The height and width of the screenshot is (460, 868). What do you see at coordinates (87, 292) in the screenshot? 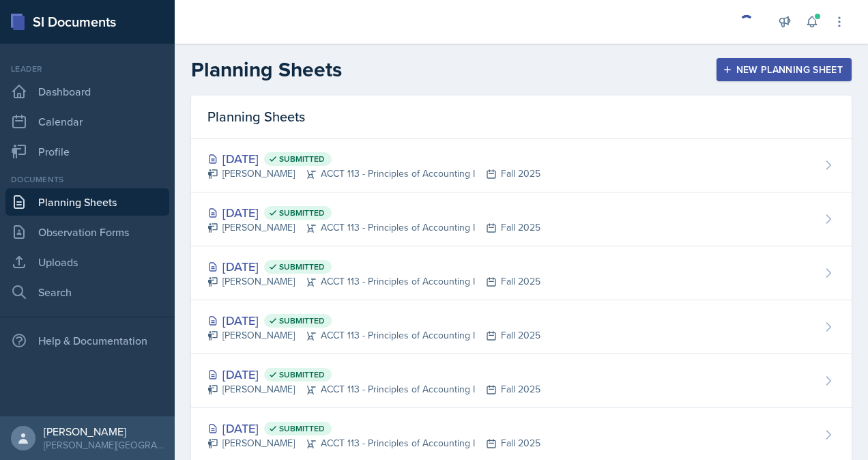
I see `a: Search` at bounding box center [87, 292].